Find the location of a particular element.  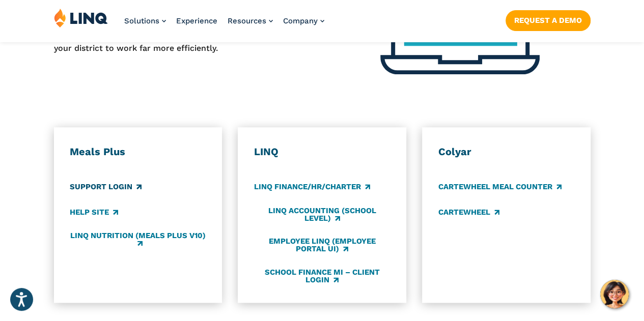

a: Employee LINQ (Employee Portal UI) is located at coordinates (322, 246).